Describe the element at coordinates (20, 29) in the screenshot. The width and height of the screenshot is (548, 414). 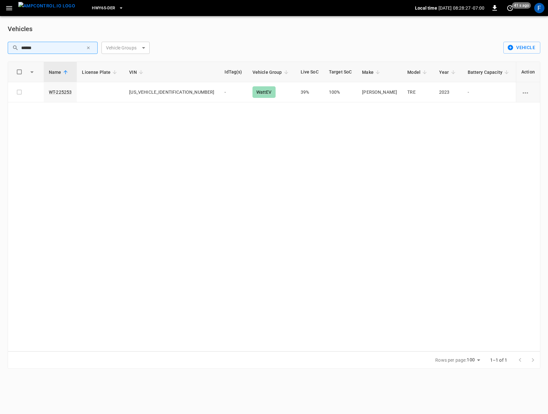
I see `h6: Vehicles` at that location.